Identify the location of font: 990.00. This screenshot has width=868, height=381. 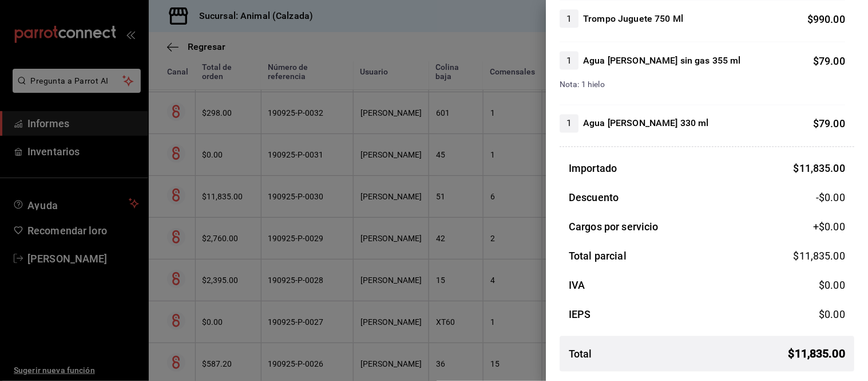
(830, 19).